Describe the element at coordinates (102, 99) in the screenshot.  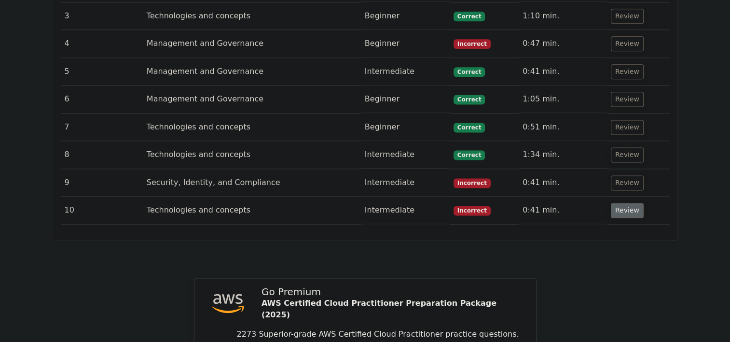
I see `td: 6` at that location.